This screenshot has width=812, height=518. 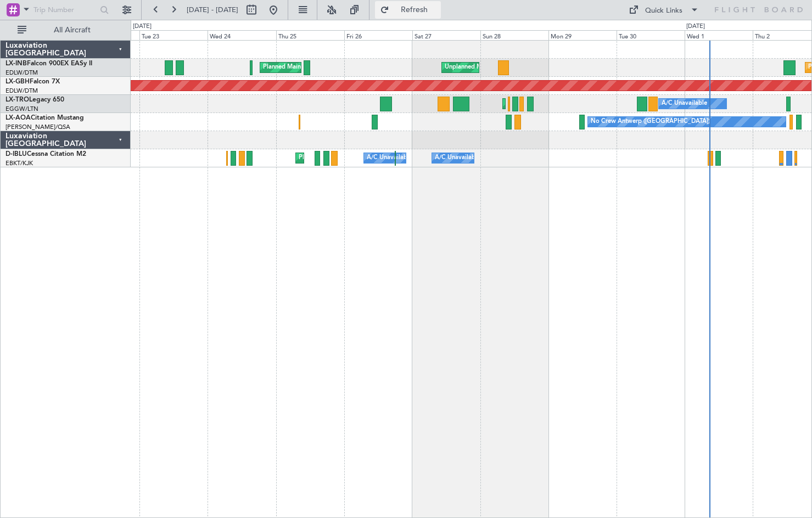 What do you see at coordinates (34, 100) in the screenshot?
I see `a: LX-TROLegacy 650` at bounding box center [34, 100].